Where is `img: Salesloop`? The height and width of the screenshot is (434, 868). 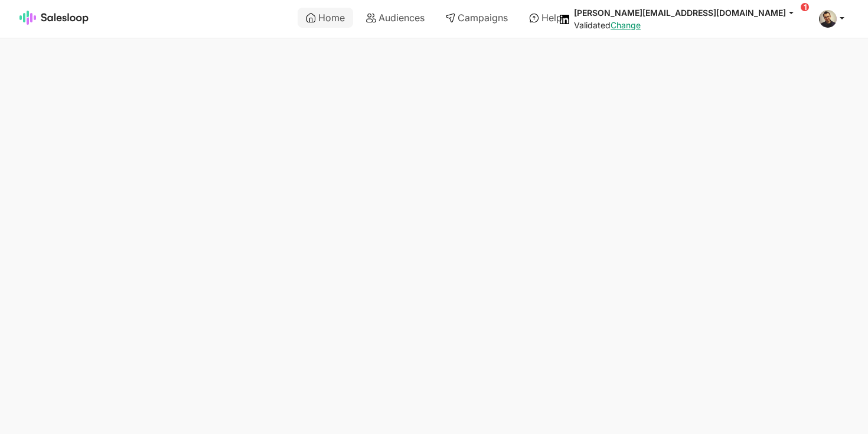 img: Salesloop is located at coordinates (55, 18).